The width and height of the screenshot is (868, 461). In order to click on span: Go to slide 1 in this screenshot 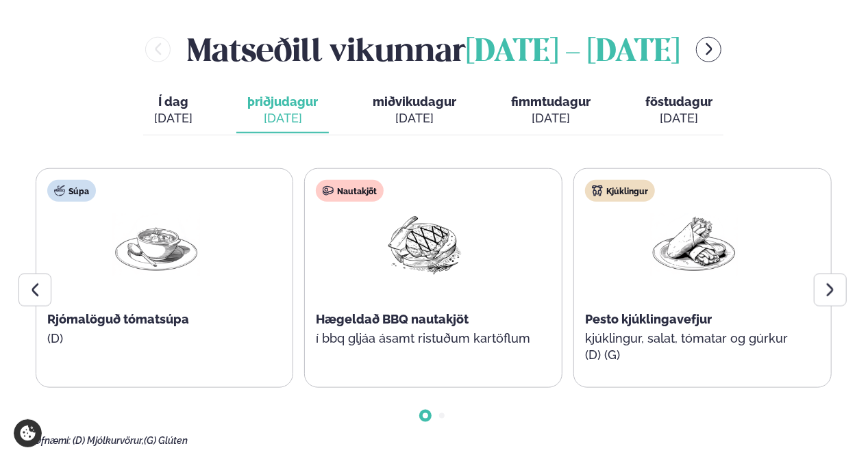, I will do `click(426, 416)`.